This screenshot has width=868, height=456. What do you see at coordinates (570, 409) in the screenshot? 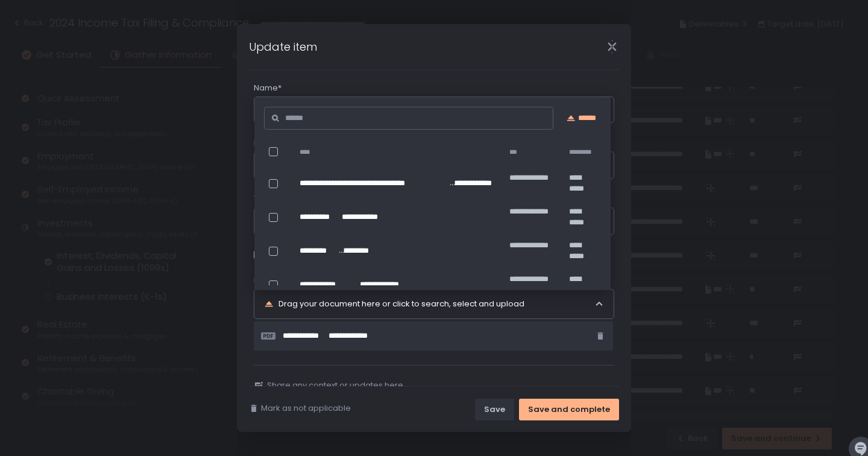
I see `div: Save and complete` at bounding box center [570, 409].